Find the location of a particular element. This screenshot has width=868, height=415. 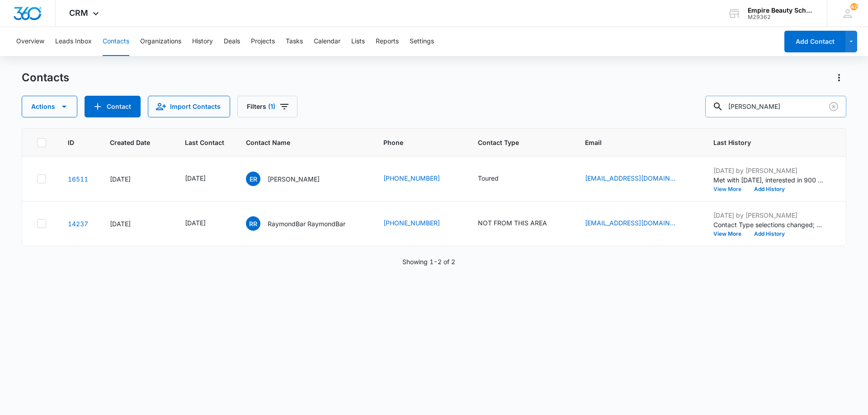

div: Contact Type - Toured - Select to Edit Field is located at coordinates (496, 179).